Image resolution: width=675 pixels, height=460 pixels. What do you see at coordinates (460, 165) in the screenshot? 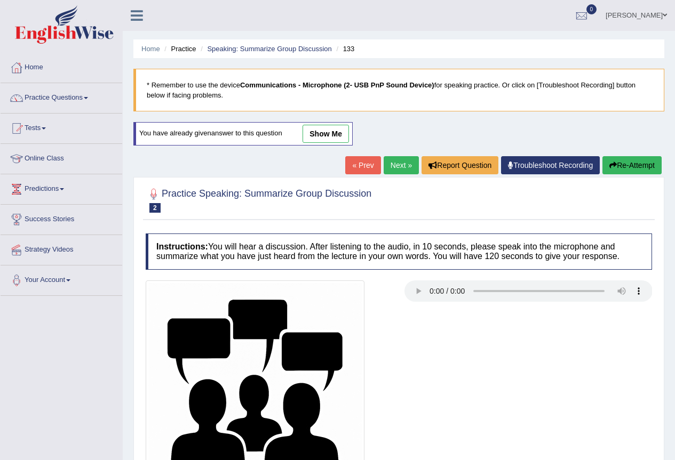
I see `button: Report Question` at bounding box center [460, 165].